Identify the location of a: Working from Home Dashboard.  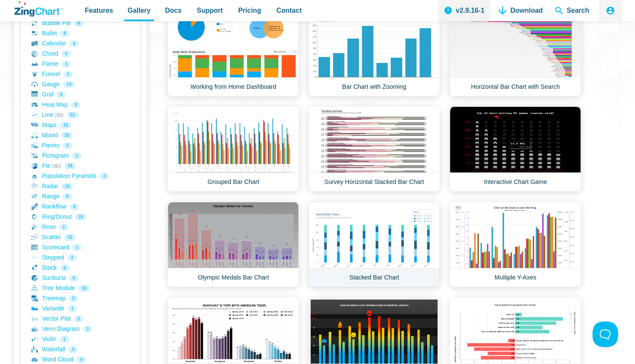
(234, 54).